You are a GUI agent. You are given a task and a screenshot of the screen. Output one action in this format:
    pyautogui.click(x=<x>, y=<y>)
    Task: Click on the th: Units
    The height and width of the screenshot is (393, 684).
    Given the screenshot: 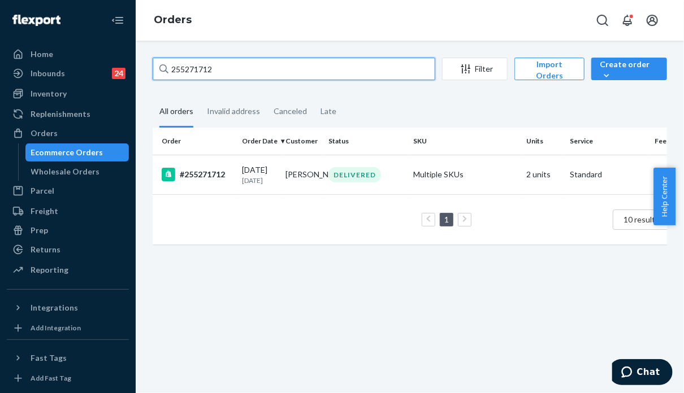 What is the action you would take?
    pyautogui.click(x=543, y=141)
    